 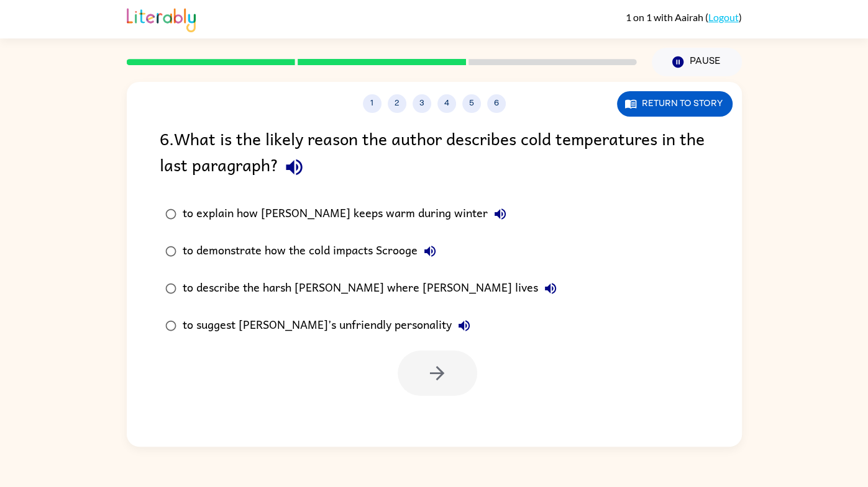 I want to click on div: to demonstrate how the cold impacts Scrooge, so click(x=312, y=251).